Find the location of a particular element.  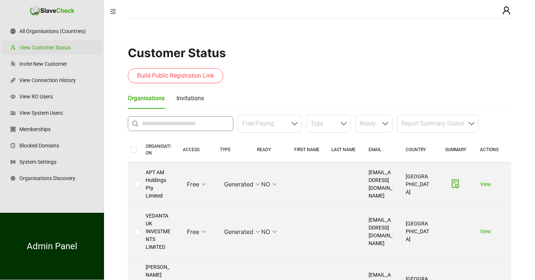

a: View Connection History is located at coordinates (58, 80).